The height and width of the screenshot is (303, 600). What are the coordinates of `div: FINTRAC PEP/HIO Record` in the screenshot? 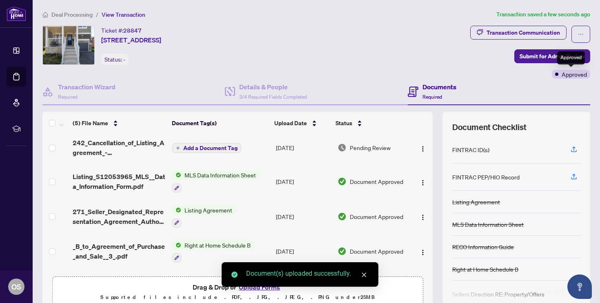 It's located at (486, 177).